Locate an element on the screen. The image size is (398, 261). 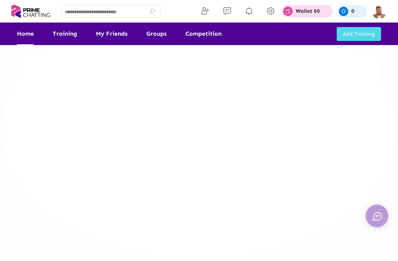
p: 0 is located at coordinates (353, 11).